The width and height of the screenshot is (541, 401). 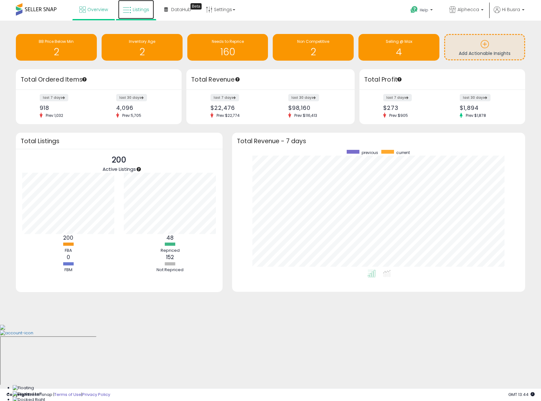 I want to click on h3: Total Listings, so click(x=119, y=141).